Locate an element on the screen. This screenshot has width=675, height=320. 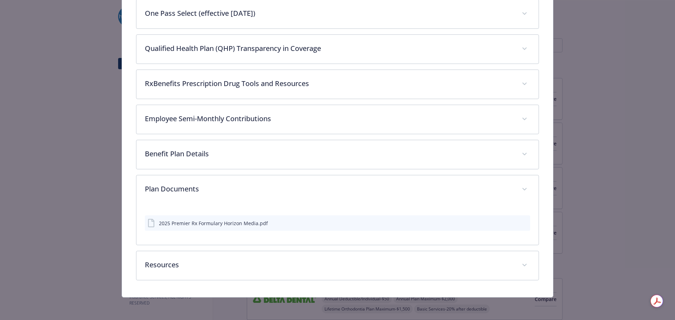
p: Employee Semi-Monthly Contributions is located at coordinates (329, 119).